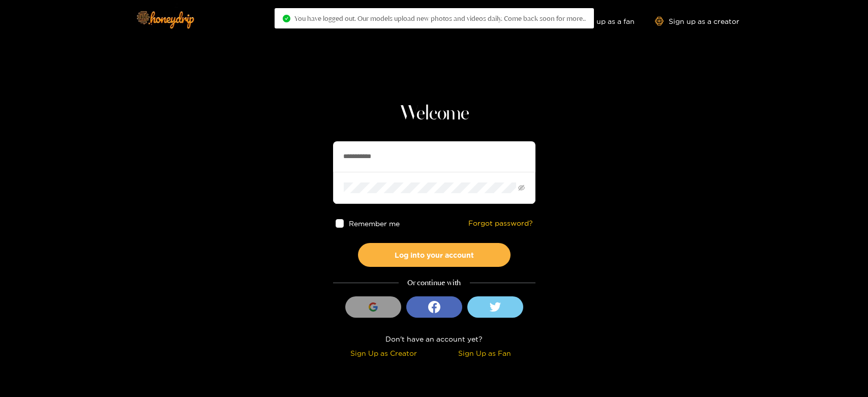  Describe the element at coordinates (435, 282) in the screenshot. I see `div: Or continue with` at that location.